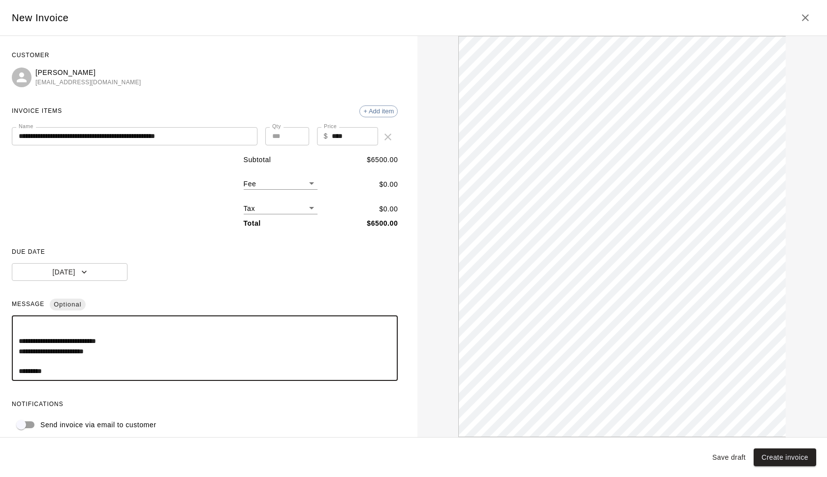 This screenshot has width=827, height=477. I want to click on span: MESSAGE, so click(205, 304).